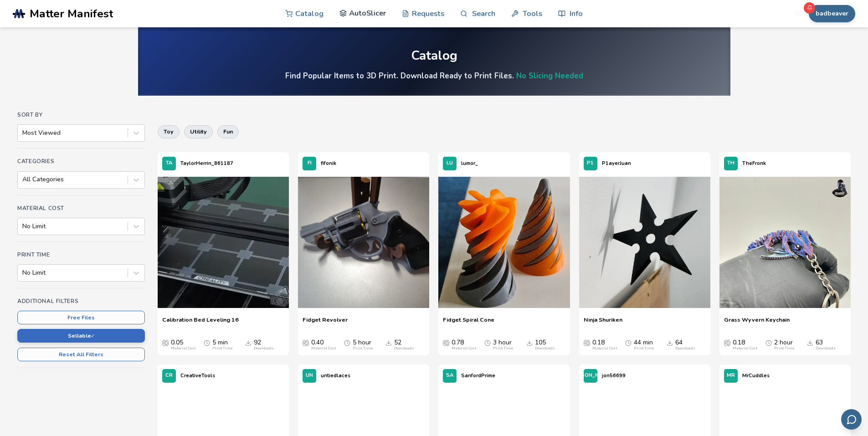 The height and width of the screenshot is (436, 868). I want to click on a: Fidget Revolver, so click(325, 323).